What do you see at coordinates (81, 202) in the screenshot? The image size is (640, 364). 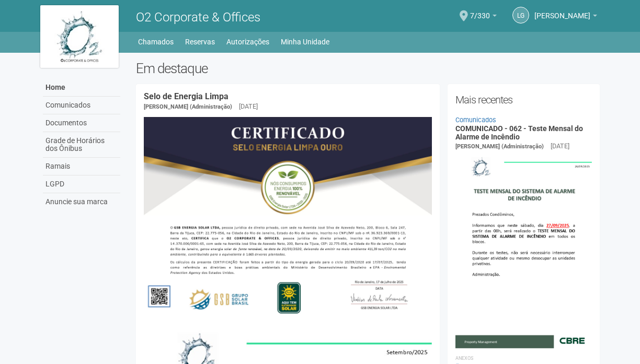 I see `a: Anuncie sua marca` at bounding box center [81, 202].